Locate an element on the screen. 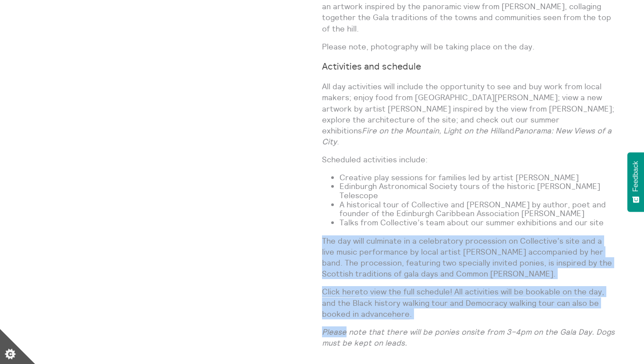  p: The day will culminate in a celebratory procession on Collective’s site and a live music performa... is located at coordinates (469, 258).